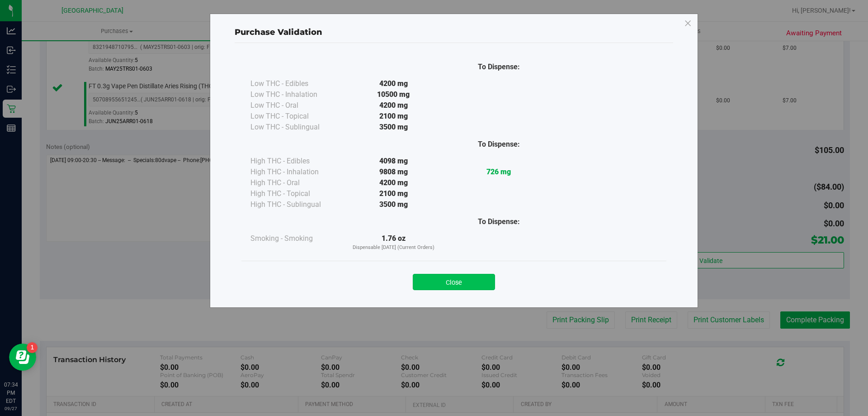 Image resolution: width=868 pixels, height=416 pixels. I want to click on div: 4098 mg, so click(393, 161).